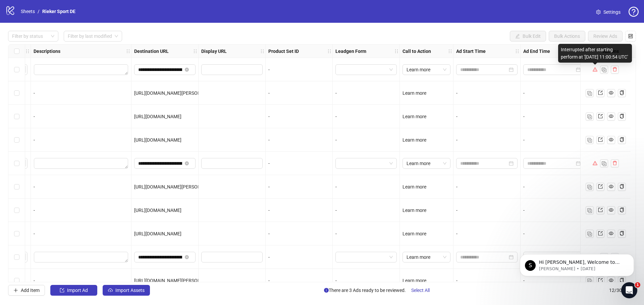 The height and width of the screenshot is (305, 644). I want to click on span: Settings, so click(612, 12).